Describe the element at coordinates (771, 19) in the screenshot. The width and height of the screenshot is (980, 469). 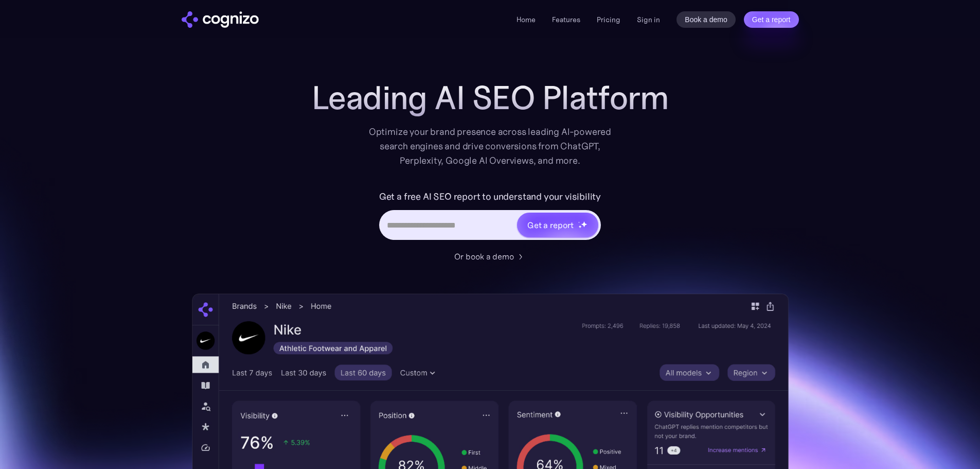
I see `a: Get a report` at that location.